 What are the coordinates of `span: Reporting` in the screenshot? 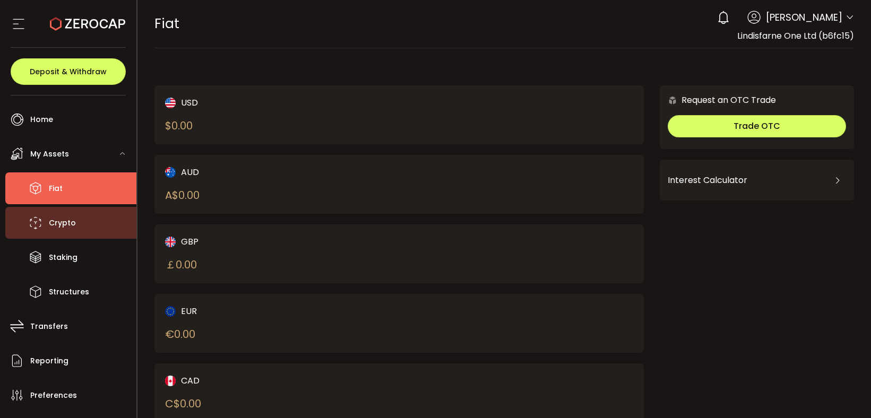 It's located at (49, 361).